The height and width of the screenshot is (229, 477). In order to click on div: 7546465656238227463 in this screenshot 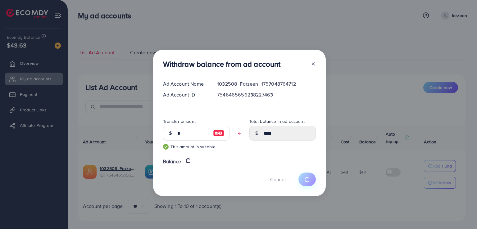, I will do `click(266, 95)`.